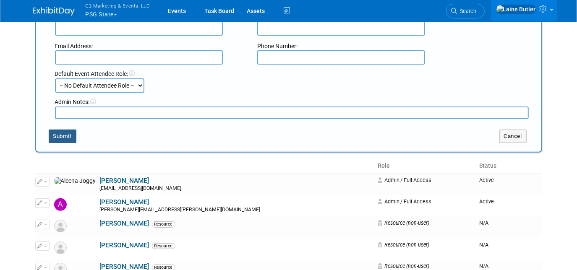 Image resolution: width=577 pixels, height=270 pixels. I want to click on div: Email Address:, so click(150, 46).